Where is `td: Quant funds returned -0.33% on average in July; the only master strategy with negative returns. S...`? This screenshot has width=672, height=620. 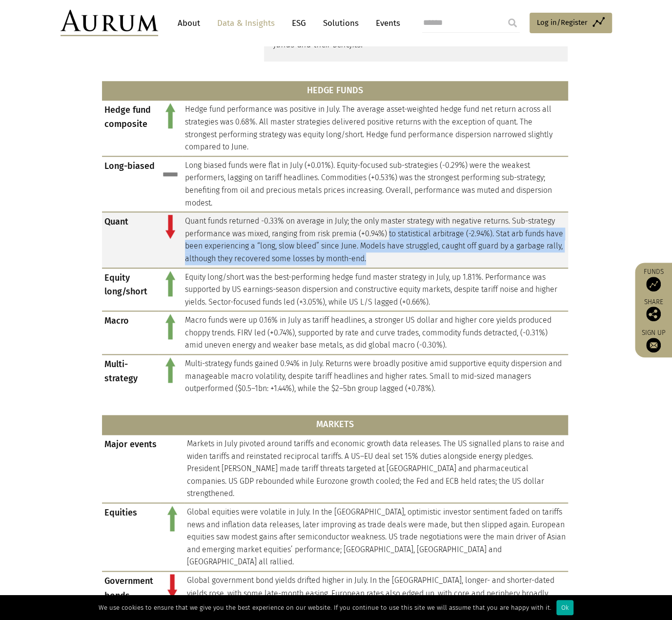 td: Quant funds returned -0.33% on average in July; the only master strategy with negative returns. S... is located at coordinates (375, 240).